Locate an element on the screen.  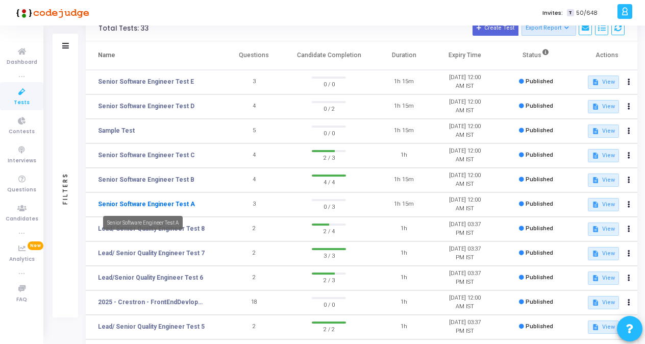
th: Questions is located at coordinates (254, 56).